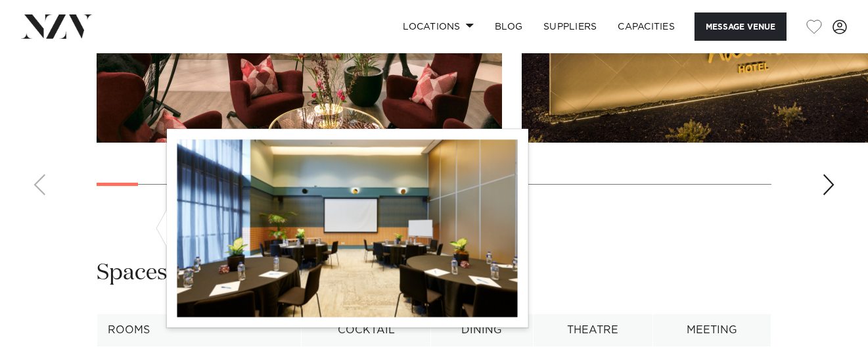 The height and width of the screenshot is (353, 868). What do you see at coordinates (509, 26) in the screenshot?
I see `a: BLOG` at bounding box center [509, 26].